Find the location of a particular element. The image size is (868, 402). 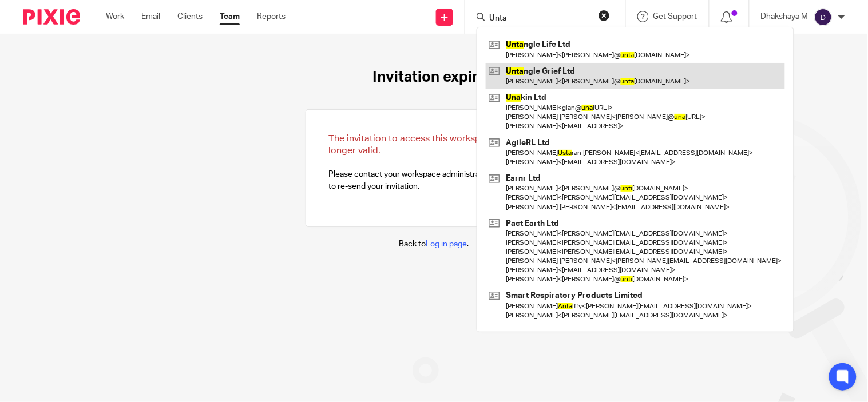

h1: Invitation expired is located at coordinates (434, 77).